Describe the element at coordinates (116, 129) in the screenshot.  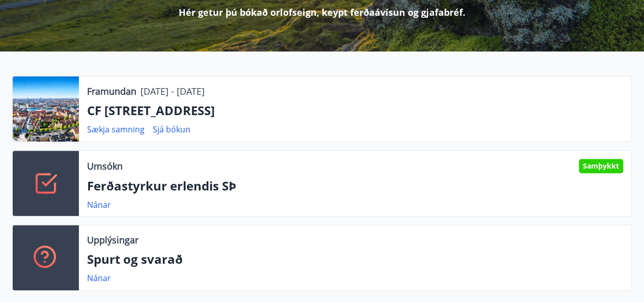
I see `a: Sækja samning` at that location.